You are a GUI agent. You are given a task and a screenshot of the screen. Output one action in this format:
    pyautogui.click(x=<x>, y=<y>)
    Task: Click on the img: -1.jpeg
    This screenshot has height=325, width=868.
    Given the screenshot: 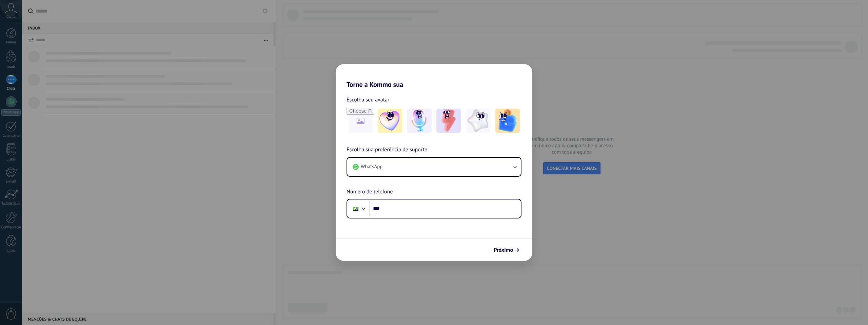 What is the action you would take?
    pyautogui.click(x=390, y=121)
    